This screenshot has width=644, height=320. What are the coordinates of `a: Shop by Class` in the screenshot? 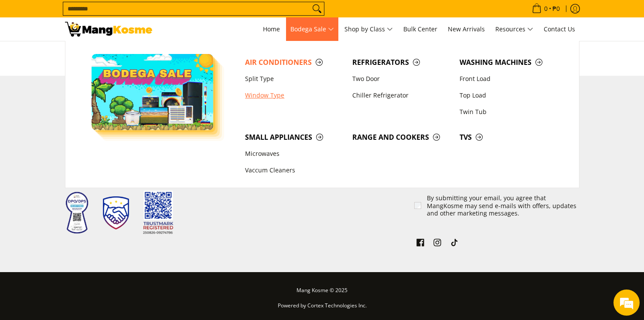 It's located at (368, 29).